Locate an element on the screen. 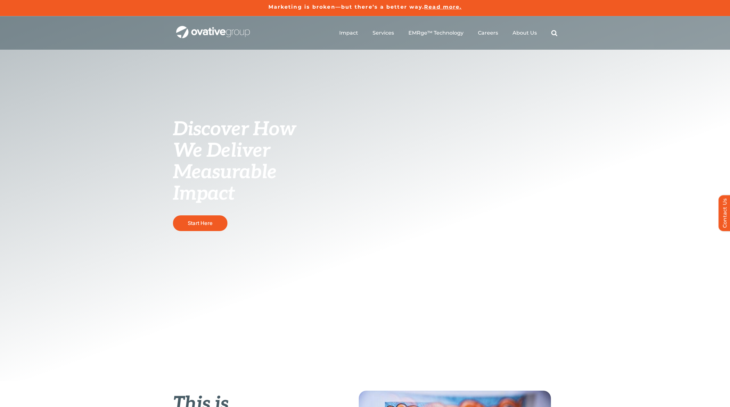  a: About Us is located at coordinates (525, 33).